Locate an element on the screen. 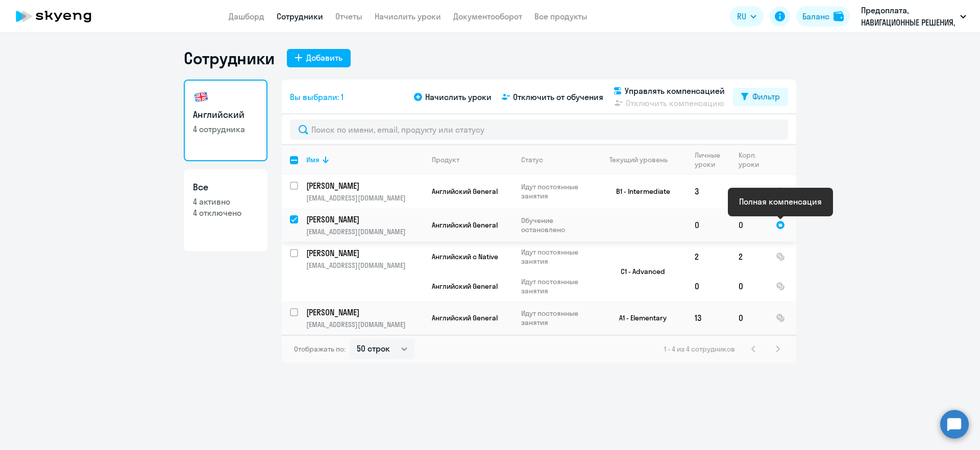 This screenshot has height=450, width=980. a: Документооборот is located at coordinates (487, 17).